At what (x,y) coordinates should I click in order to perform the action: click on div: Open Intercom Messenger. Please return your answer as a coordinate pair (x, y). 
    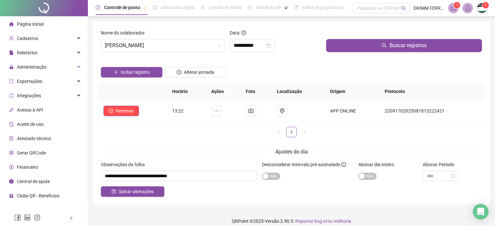
    Looking at the image, I should click on (481, 212).